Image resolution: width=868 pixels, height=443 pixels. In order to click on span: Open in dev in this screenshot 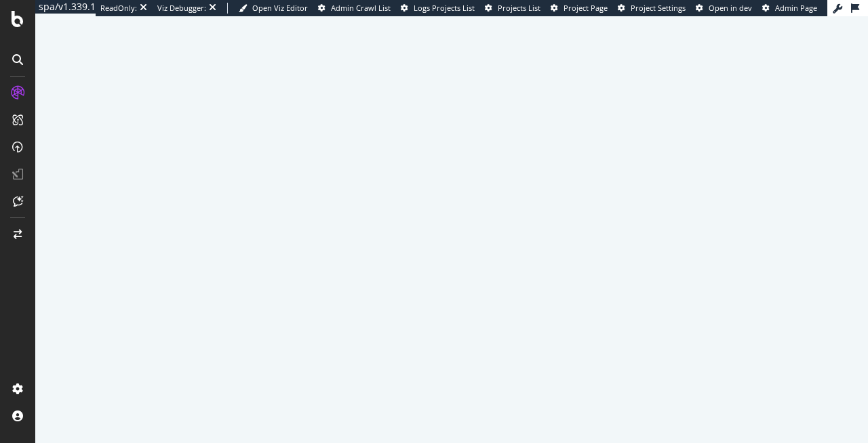, I will do `click(730, 8)`.